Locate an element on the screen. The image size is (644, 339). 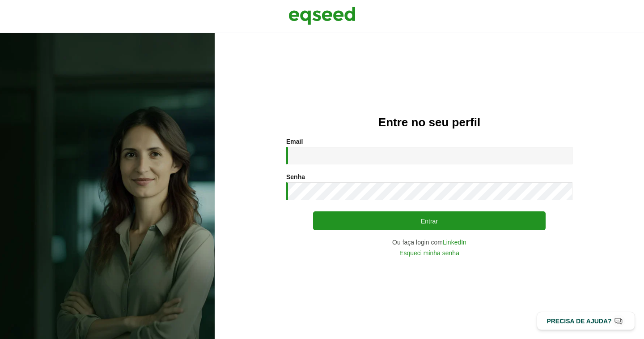
img: EqSeed Logo is located at coordinates (322, 16).